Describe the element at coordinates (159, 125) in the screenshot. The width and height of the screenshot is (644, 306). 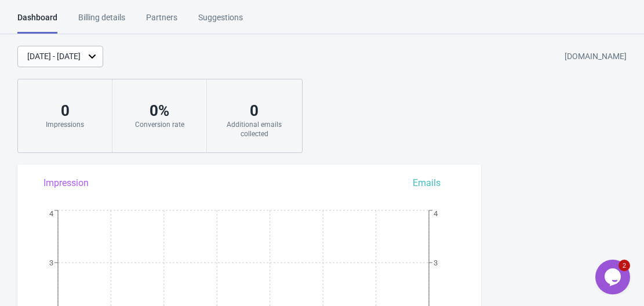
I see `div: Conversion rate` at that location.